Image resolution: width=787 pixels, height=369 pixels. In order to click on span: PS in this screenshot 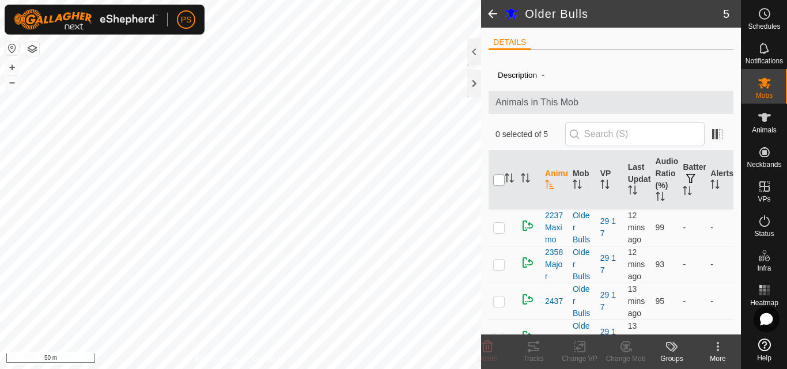, I will do `click(186, 20)`.